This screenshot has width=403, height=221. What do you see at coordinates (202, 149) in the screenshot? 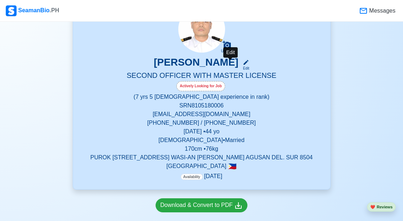
I see `p: 170 cm • 76 kg` at bounding box center [202, 149].